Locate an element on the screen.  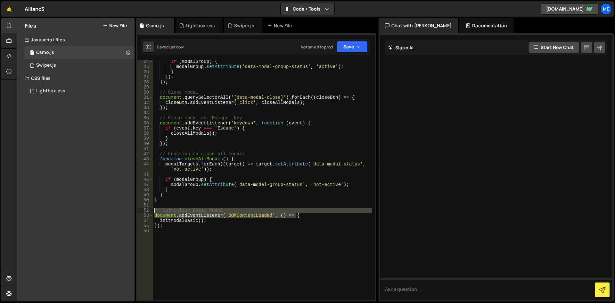
button: Code + Tools is located at coordinates (307, 9).